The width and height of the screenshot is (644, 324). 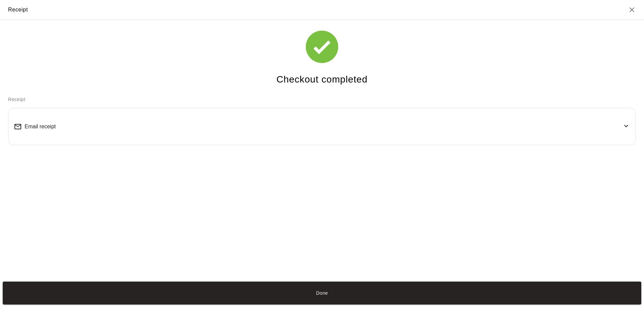 What do you see at coordinates (322, 99) in the screenshot?
I see `p: Receipt` at bounding box center [322, 99].